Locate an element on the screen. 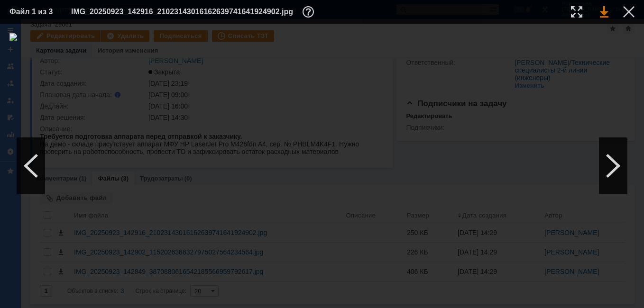 This screenshot has height=308, width=644. div: Увеличить масштаб is located at coordinates (577, 12).